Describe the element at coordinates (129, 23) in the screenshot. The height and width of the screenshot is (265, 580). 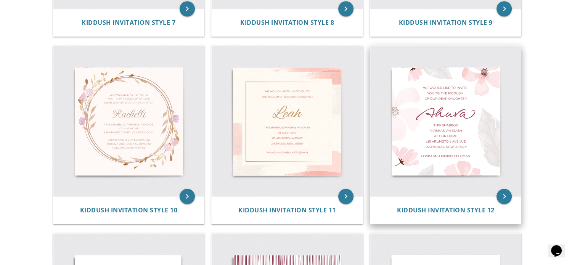
I see `a: Kiddush Invitation Style 7` at that location.